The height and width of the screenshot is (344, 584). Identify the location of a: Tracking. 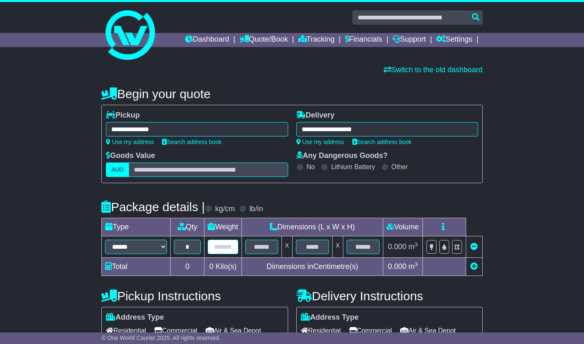
(316, 40).